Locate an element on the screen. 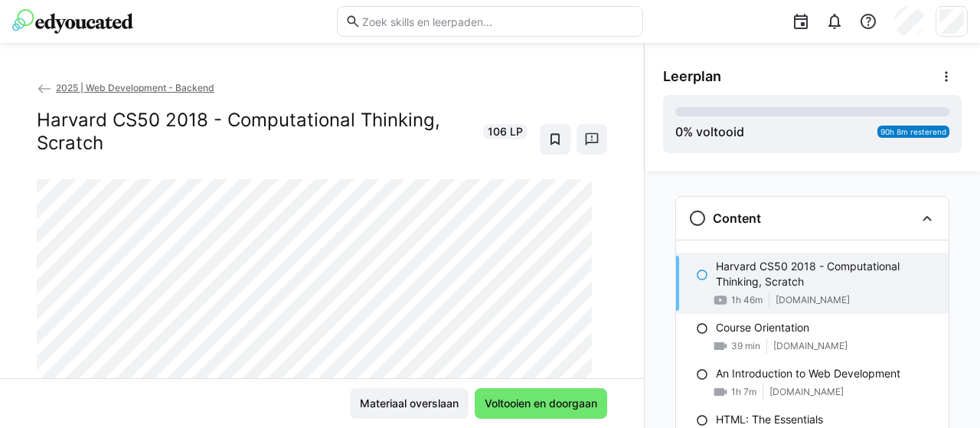 This screenshot has width=980, height=428. span: 2025 | Web Development - Backend is located at coordinates (135, 87).